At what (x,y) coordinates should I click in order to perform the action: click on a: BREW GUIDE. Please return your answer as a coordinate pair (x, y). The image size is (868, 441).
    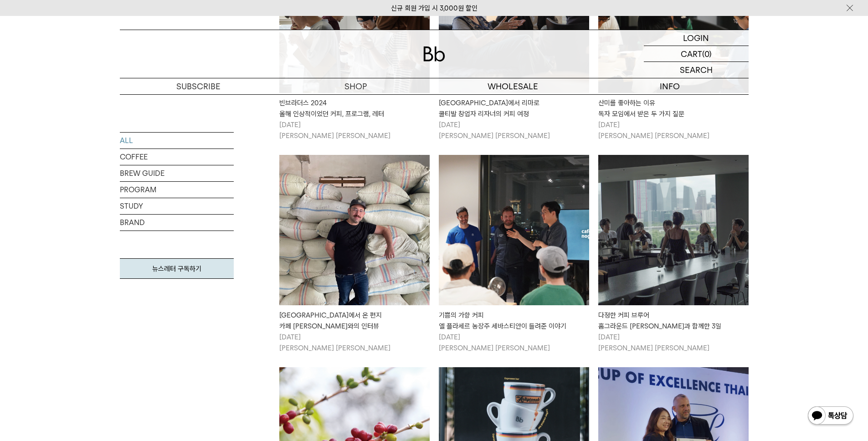
    Looking at the image, I should click on (177, 173).